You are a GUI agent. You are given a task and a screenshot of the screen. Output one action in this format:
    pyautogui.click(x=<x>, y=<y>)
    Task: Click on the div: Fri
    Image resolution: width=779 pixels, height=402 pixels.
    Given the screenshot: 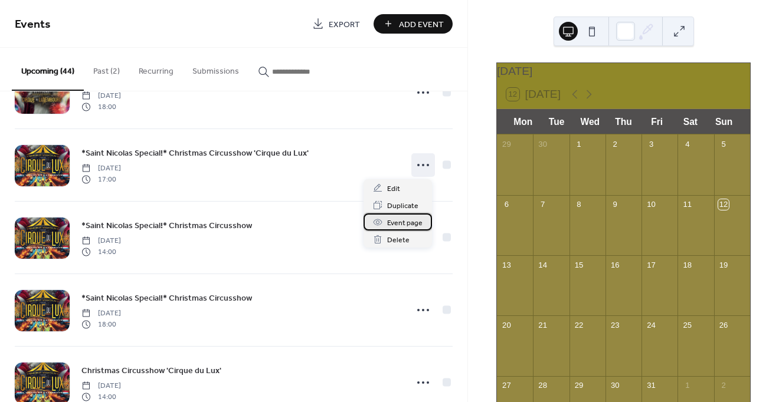 What is the action you would take?
    pyautogui.click(x=657, y=122)
    